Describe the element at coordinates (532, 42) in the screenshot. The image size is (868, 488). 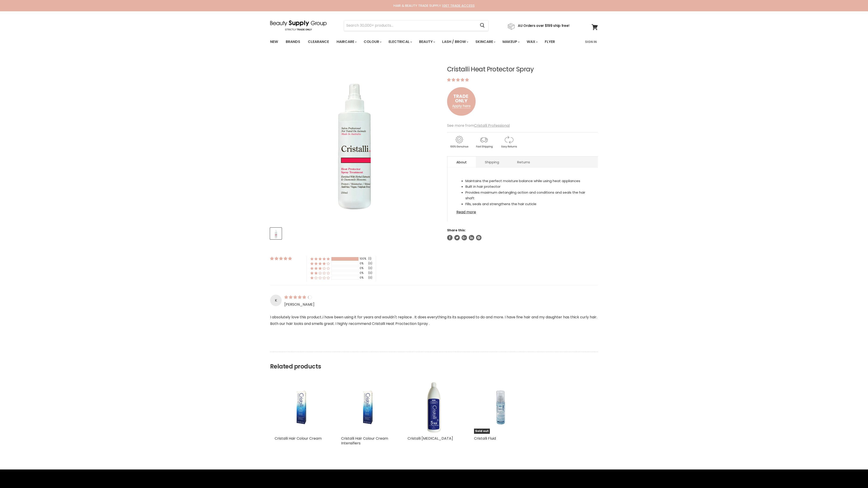
I see `a: Wax` at that location.